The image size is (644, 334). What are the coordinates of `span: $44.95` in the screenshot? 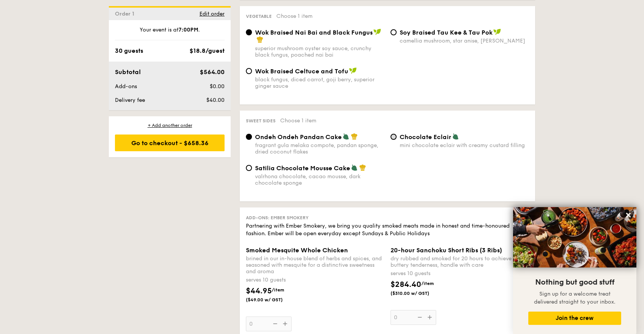 It's located at (259, 291).